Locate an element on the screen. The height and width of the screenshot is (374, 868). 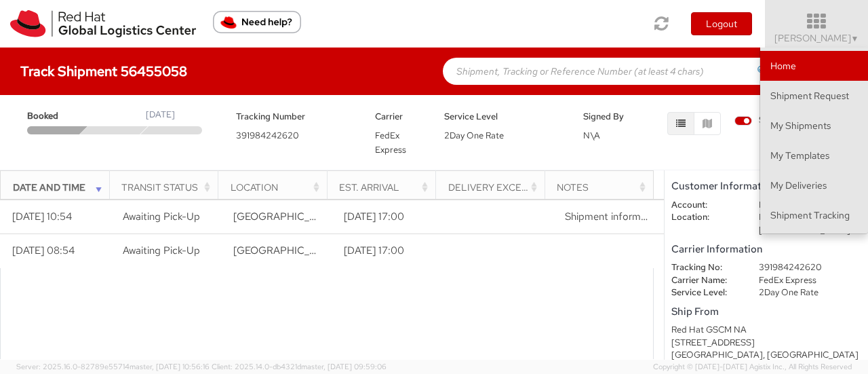
label: Shipment Details is located at coordinates (780, 121).